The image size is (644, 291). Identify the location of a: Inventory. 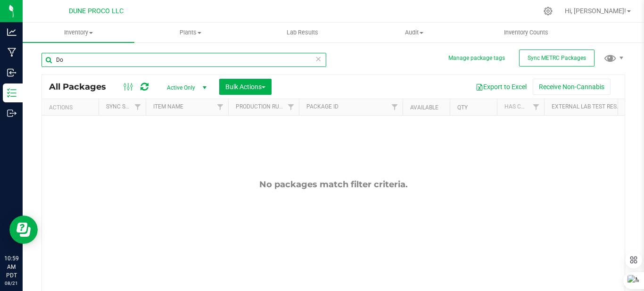
(78, 33).